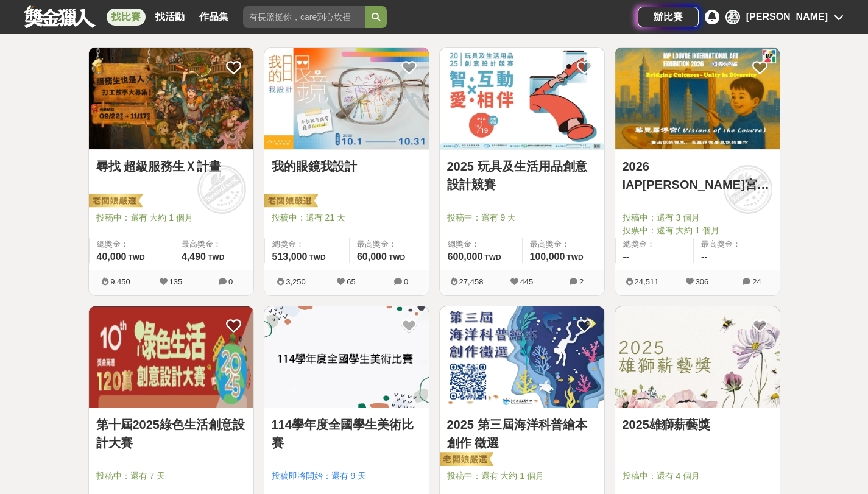 The width and height of the screenshot is (868, 494). Describe the element at coordinates (346, 434) in the screenshot. I see `a: 114學年度全國學生美術比賽` at that location.